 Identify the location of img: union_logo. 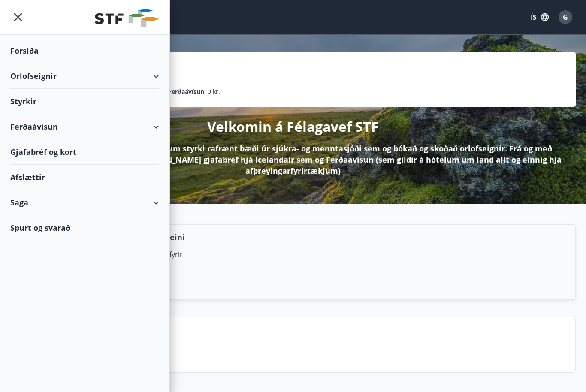
(127, 18).